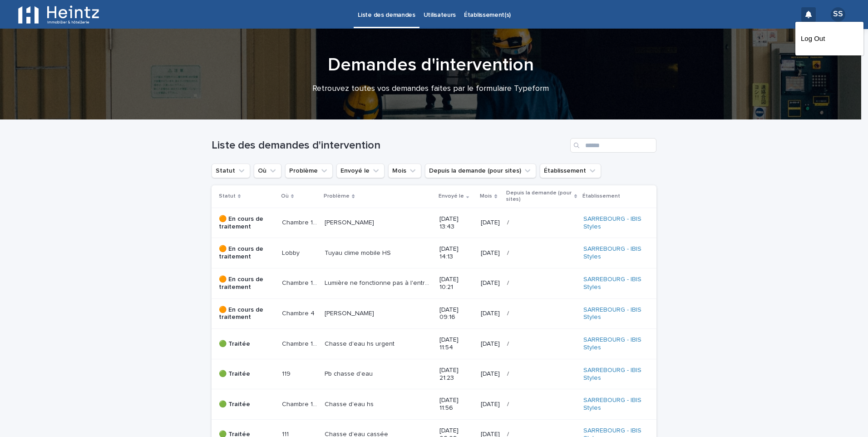  I want to click on button: Établissement, so click(570, 171).